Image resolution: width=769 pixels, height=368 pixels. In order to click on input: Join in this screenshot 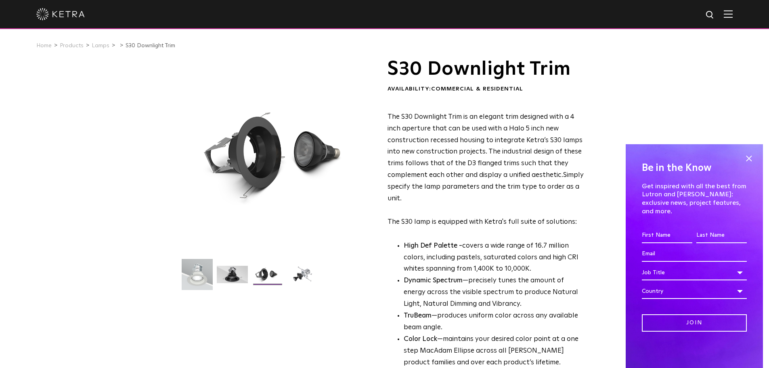, I will do `click(694, 323)`.